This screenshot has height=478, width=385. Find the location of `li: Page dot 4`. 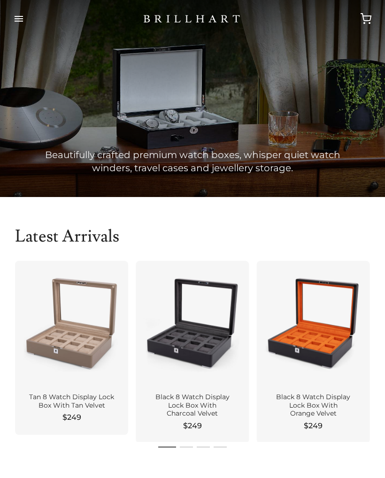

li: Page dot 4 is located at coordinates (220, 447).